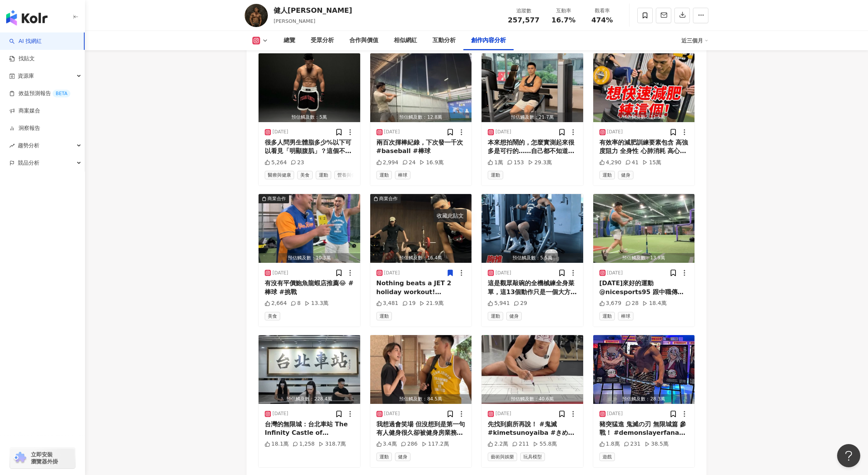 The width and height of the screenshot is (868, 475). I want to click on span: 藝術與娛樂, so click(503, 457).